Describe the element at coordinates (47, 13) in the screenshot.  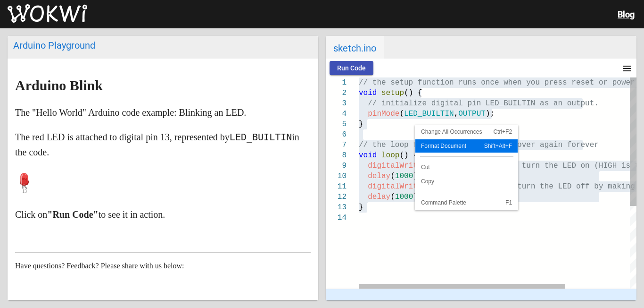
I see `img: Wokwi` at that location.